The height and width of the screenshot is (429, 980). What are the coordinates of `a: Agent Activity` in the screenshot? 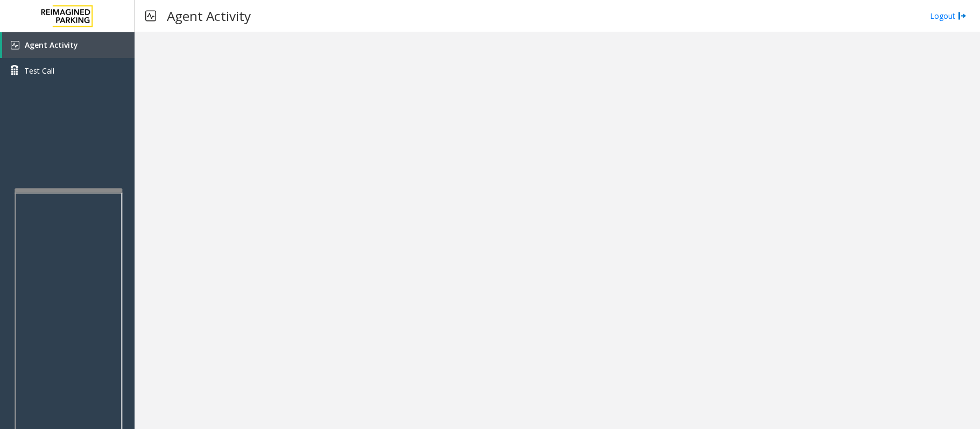 It's located at (69, 46).